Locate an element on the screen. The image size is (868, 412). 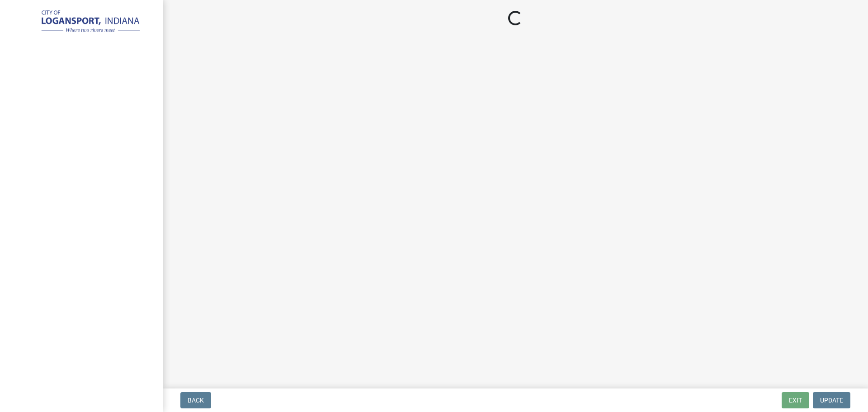
button: Exit is located at coordinates (795, 400).